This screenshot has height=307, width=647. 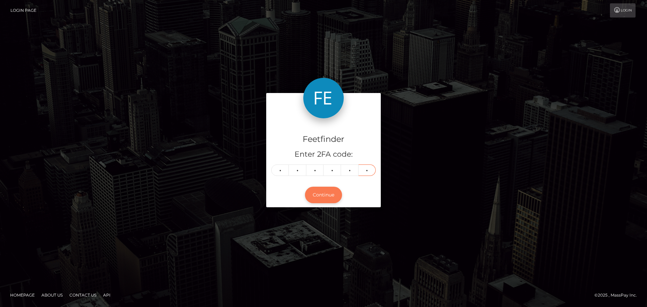 I want to click on a: Contact Us, so click(x=83, y=295).